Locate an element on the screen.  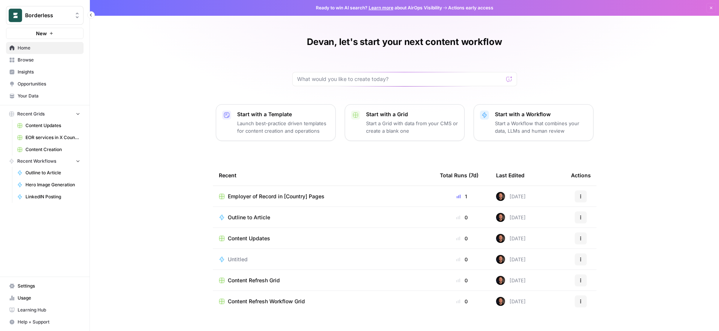
div: Total Runs (7d) is located at coordinates (459, 175).